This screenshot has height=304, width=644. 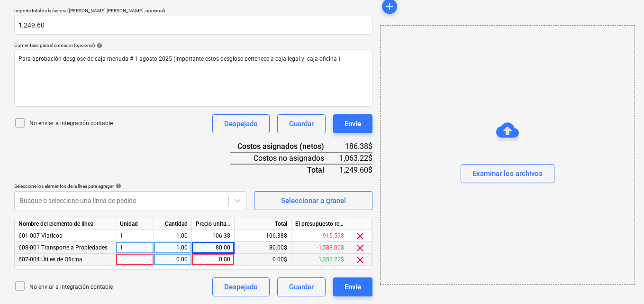 I want to click on span: 608-001 Transporte a Propiedades, so click(x=63, y=248).